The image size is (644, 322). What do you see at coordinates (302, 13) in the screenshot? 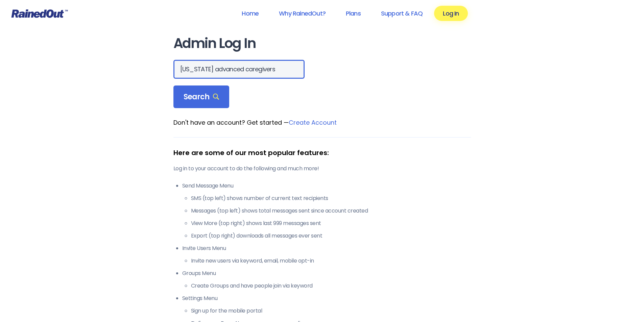
I see `a: Why RainedOut?` at bounding box center [302, 13].